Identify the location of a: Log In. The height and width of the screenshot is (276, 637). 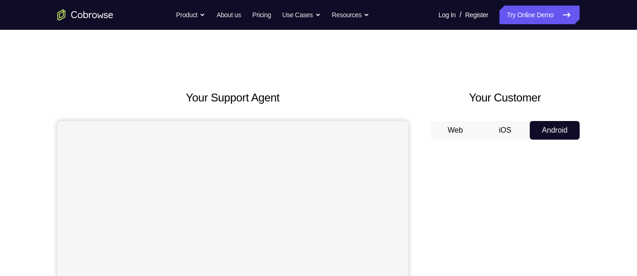
(447, 15).